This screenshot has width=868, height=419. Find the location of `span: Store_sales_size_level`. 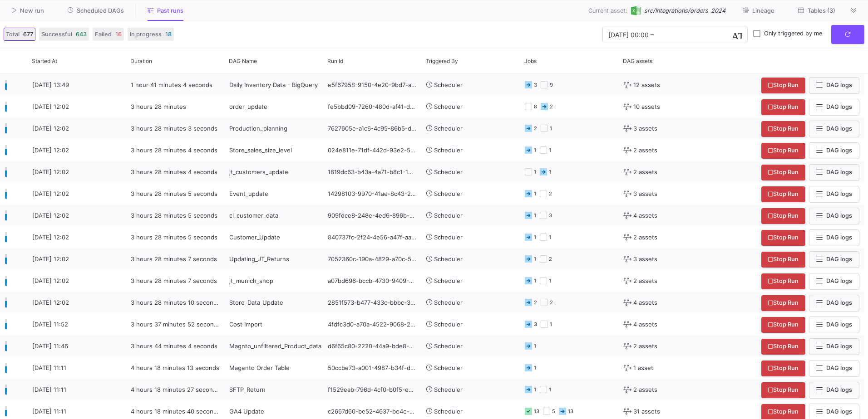

span: Store_sales_size_level is located at coordinates (261, 150).